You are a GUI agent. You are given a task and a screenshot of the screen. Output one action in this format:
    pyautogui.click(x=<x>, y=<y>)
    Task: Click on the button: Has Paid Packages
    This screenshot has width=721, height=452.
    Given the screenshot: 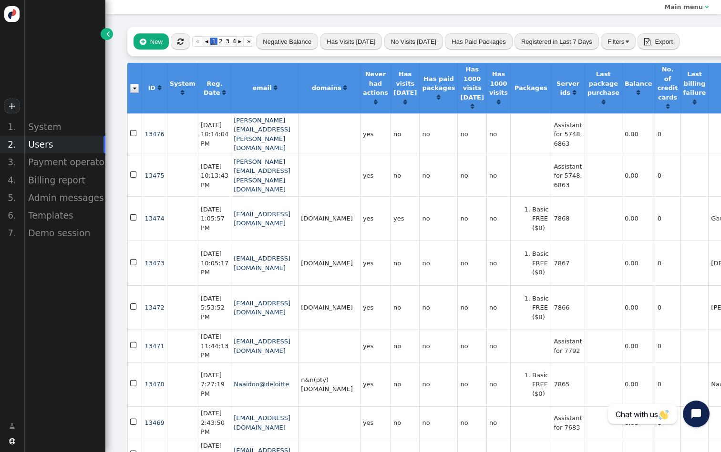 What is the action you would take?
    pyautogui.click(x=478, y=41)
    